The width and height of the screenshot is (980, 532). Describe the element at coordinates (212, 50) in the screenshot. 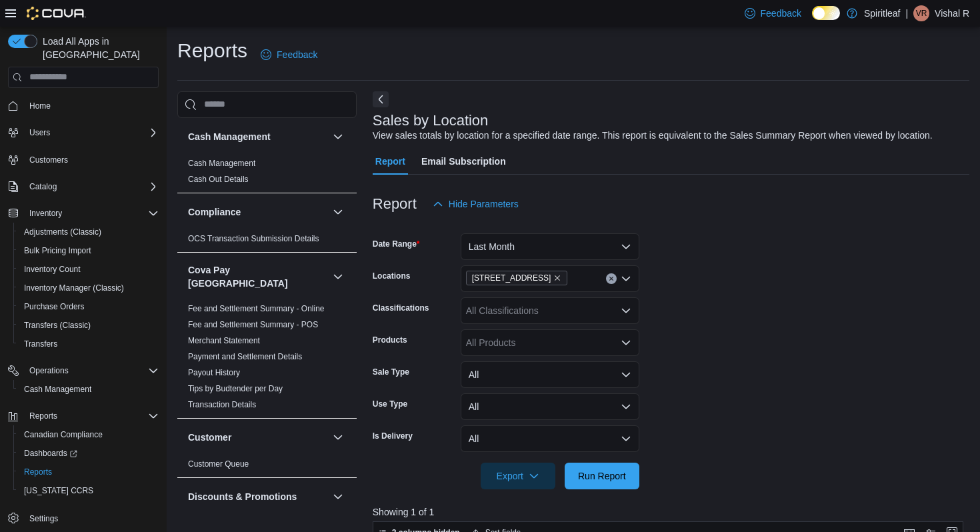

I see `h1: Reports` at that location.